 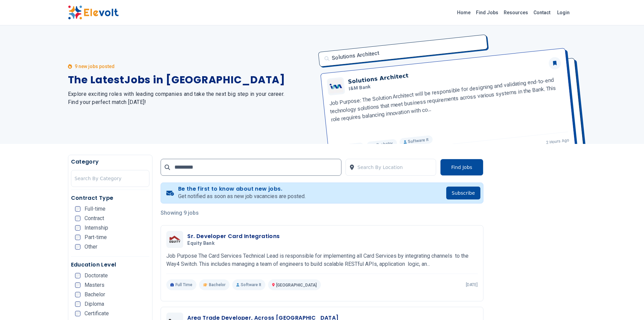 I want to click on span: Other, so click(x=91, y=247).